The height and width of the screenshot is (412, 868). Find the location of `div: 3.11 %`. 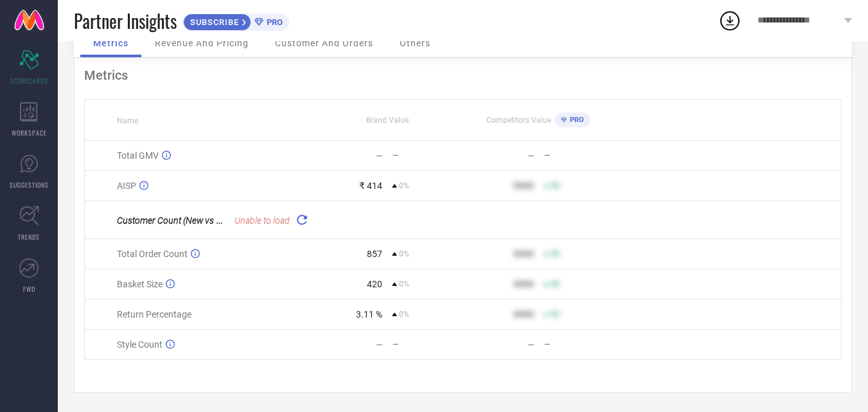

div: 3.11 % is located at coordinates (369, 314).